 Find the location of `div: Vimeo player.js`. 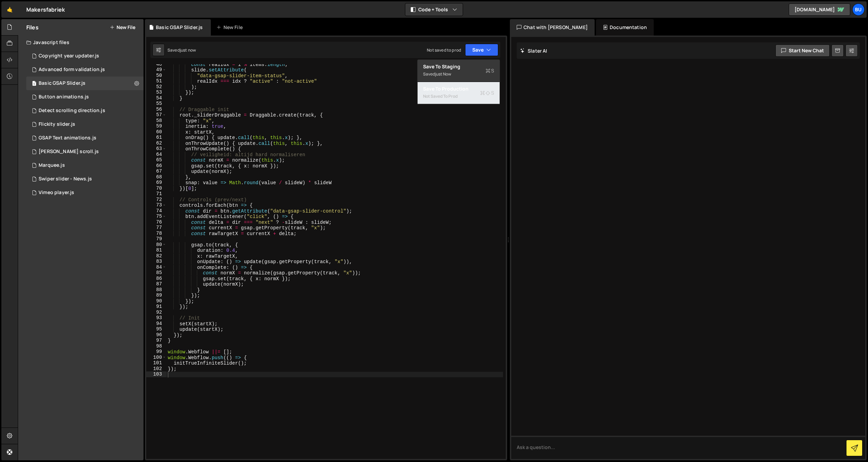

div: Vimeo player.js is located at coordinates (56, 193).